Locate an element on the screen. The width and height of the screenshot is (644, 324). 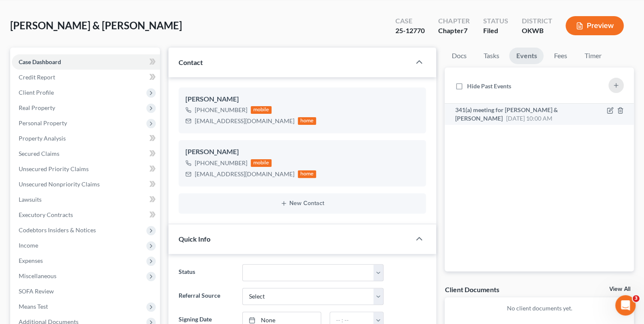
span: Client Profile is located at coordinates (36, 92).